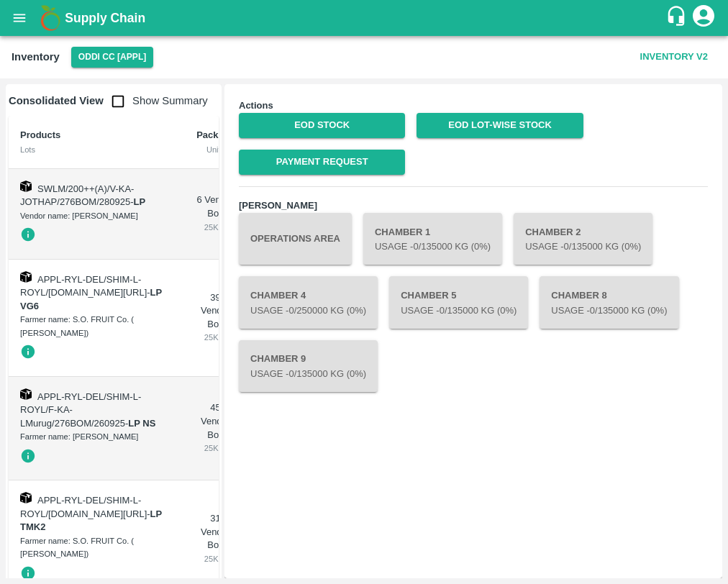 The width and height of the screenshot is (728, 584). Describe the element at coordinates (308, 311) in the screenshot. I see `p: Usage - 0 /250000 Kg (0%)` at that location.